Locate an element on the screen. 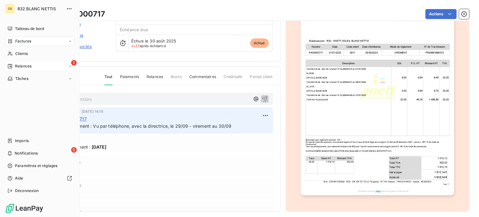 Image resolution: width=479 pixels, height=217 pixels. span: Échéance due is located at coordinates (134, 30).